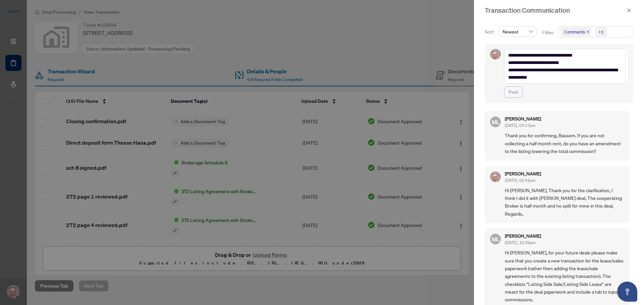  I want to click on div: +1, so click(600, 32).